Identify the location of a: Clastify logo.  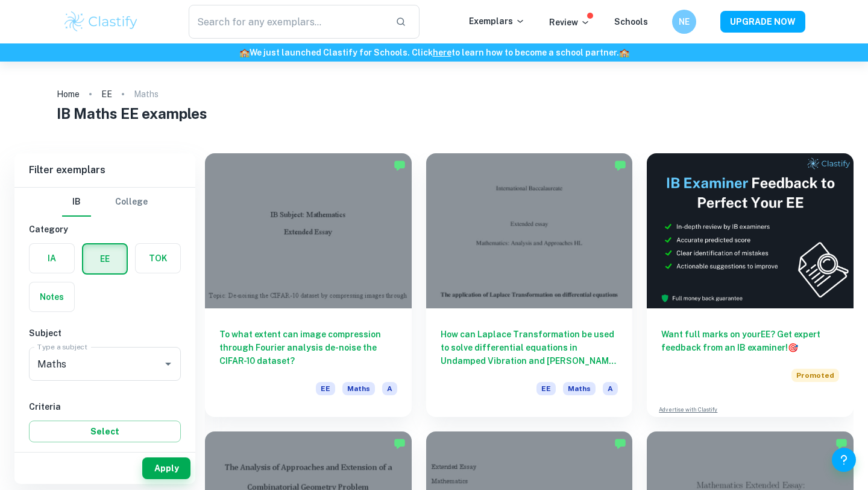
(101, 22).